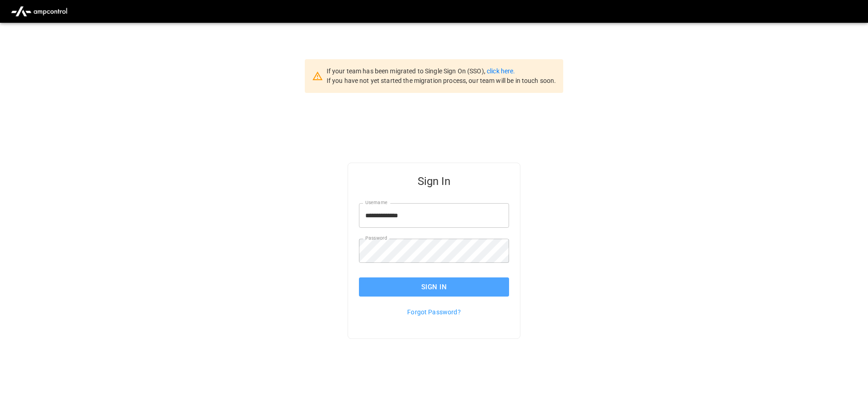  What do you see at coordinates (39, 11) in the screenshot?
I see `img: ampcontrol.io logo` at bounding box center [39, 11].